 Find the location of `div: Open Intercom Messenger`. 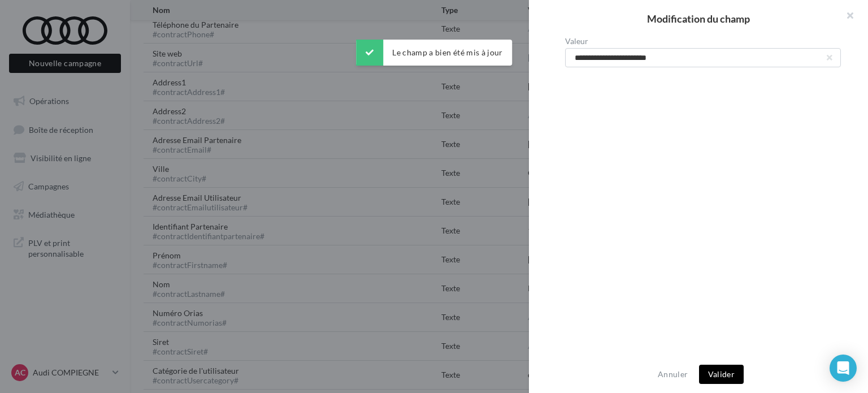

div: Open Intercom Messenger is located at coordinates (843, 368).